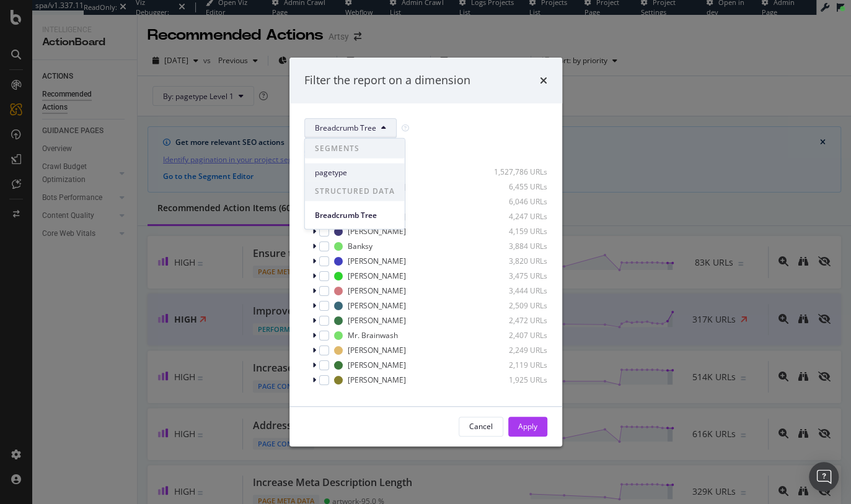 The width and height of the screenshot is (851, 504). Describe the element at coordinates (481, 426) in the screenshot. I see `div: Cancel` at that location.